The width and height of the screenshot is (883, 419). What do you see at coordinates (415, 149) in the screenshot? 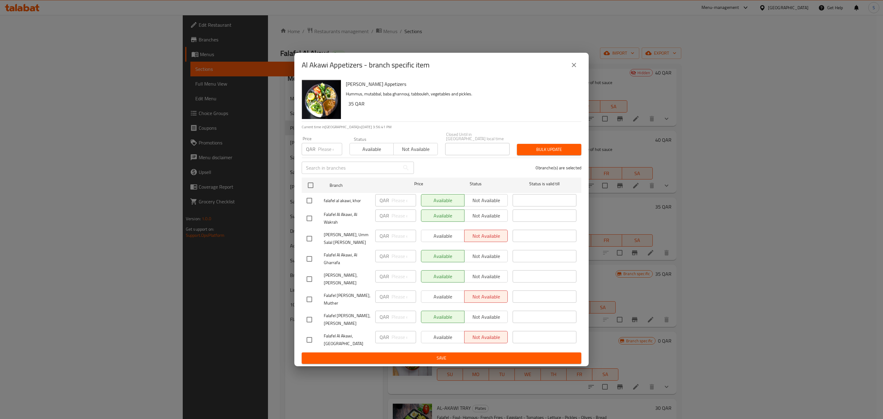
I see `span: Not available` at bounding box center [415, 149].